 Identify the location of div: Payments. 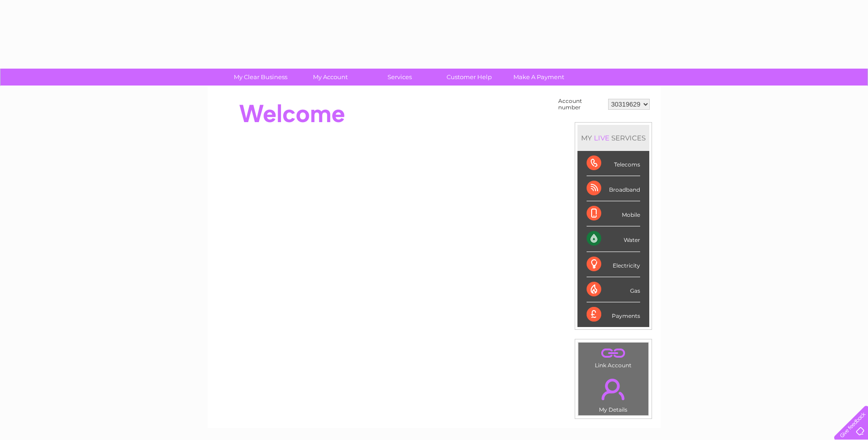
(614, 315).